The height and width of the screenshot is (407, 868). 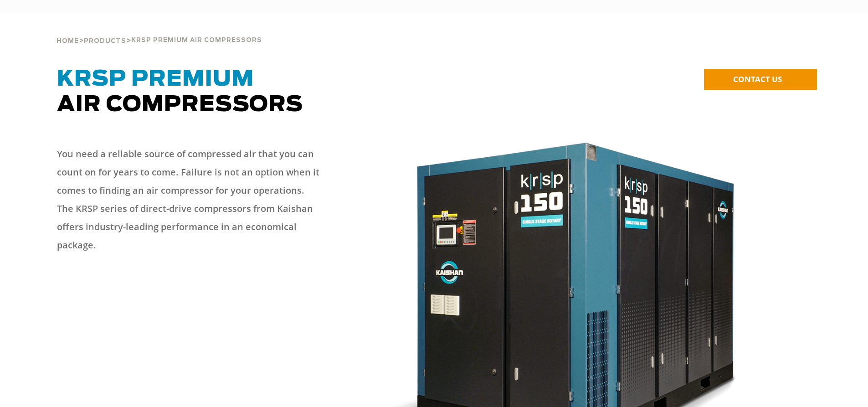 I want to click on span: krsp premium air compressors, so click(x=196, y=40).